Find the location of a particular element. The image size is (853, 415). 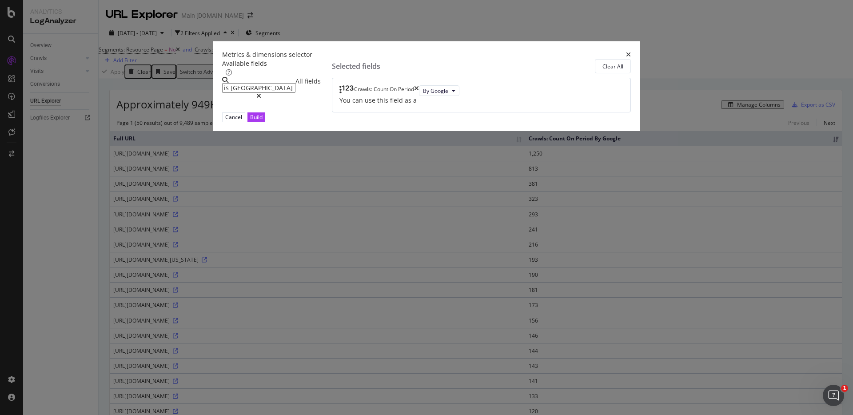

button: Cancel is located at coordinates (234, 117).